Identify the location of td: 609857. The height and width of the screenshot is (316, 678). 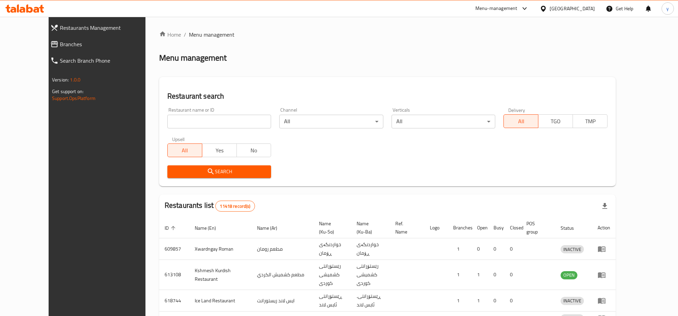
(174, 249).